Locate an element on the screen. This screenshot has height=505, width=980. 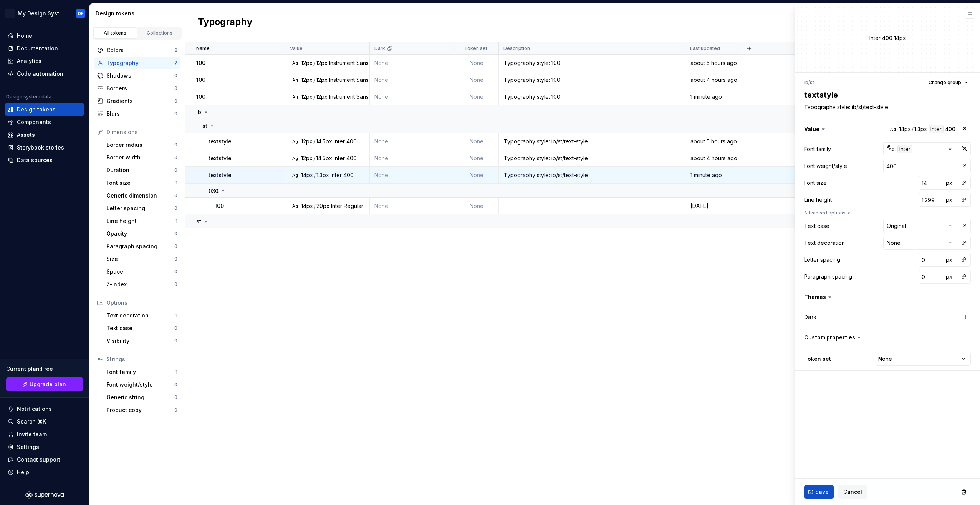
a: Border width0 is located at coordinates (142, 157).